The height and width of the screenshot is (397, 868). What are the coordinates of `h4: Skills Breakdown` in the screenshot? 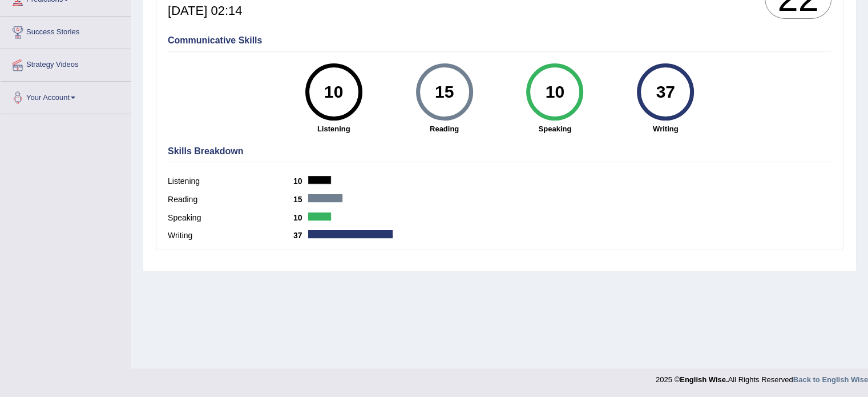 It's located at (499, 151).